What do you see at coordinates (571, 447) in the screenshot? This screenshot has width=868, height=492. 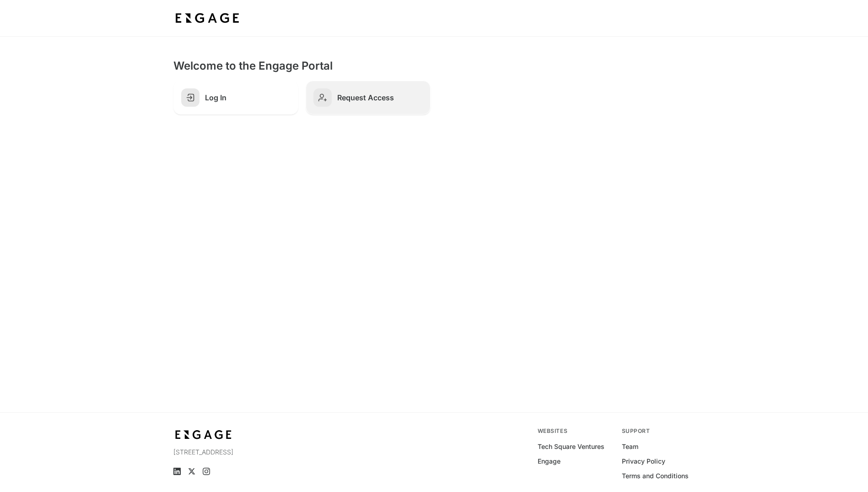 I see `a: Tech Square Ventures` at bounding box center [571, 447].